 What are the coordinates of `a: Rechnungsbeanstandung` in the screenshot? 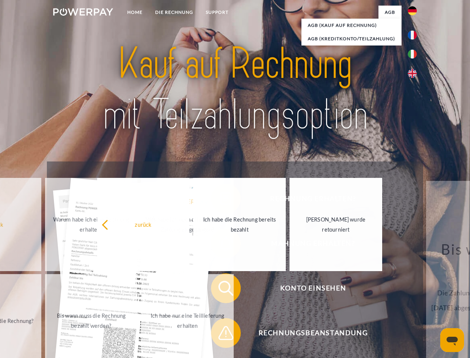 It's located at (308, 333).